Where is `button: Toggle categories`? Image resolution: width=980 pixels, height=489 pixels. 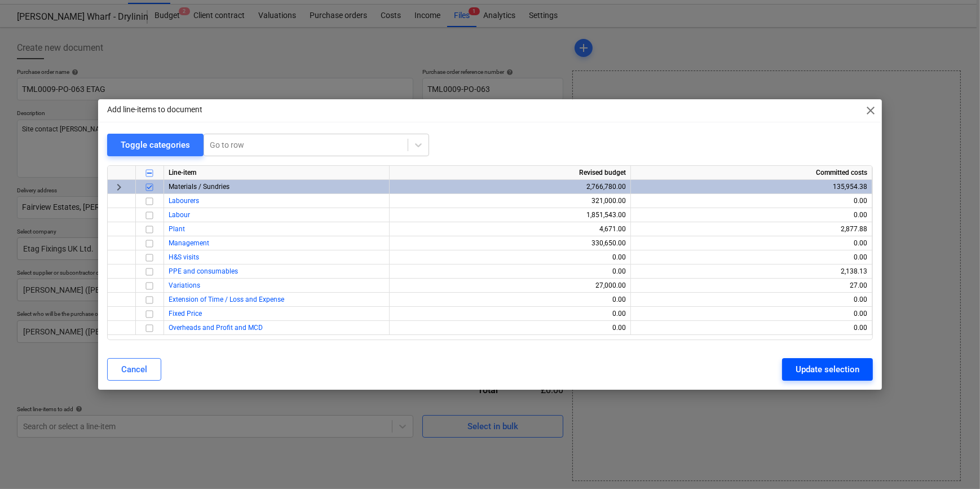 button: Toggle categories is located at coordinates (155, 145).